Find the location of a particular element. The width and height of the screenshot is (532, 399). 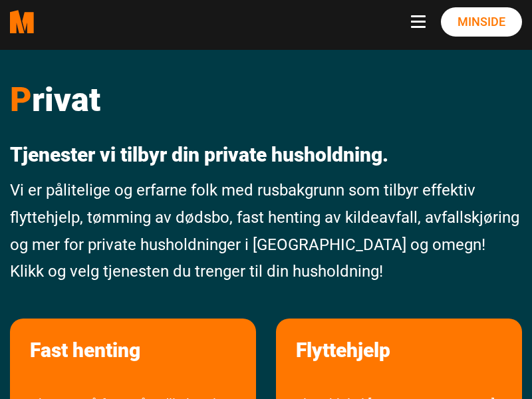

p: Vi er pålitelige og erfarne folk med rusbakgrunn som tilbyr effektiv flyttehjelp, tømming av døds... is located at coordinates (266, 230).